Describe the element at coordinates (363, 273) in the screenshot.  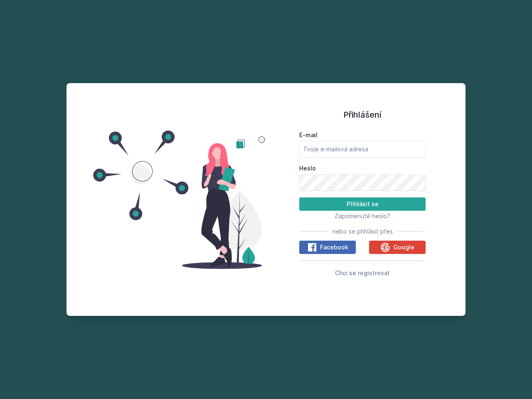
I see `span: Chci se registrovat` at that location.